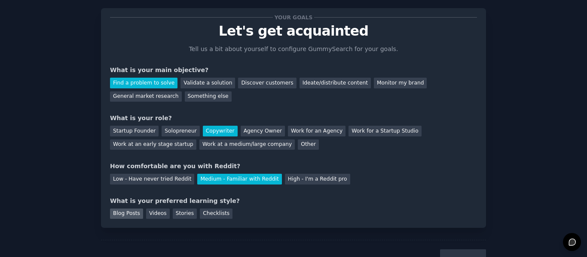  Describe the element at coordinates (126, 214) in the screenshot. I see `div: Blog Posts` at that location.